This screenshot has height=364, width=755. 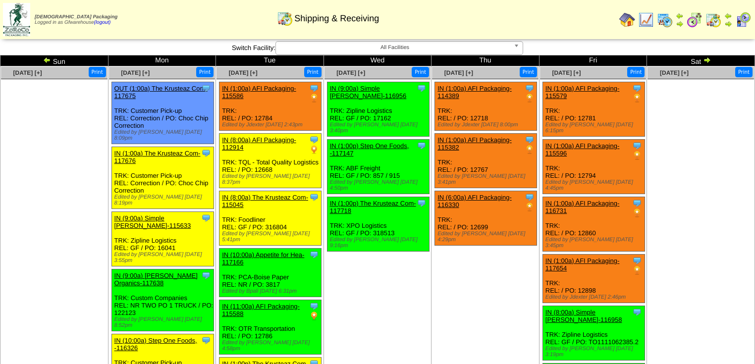 I want to click on a: IN (1:00a) AFI Packaging-115382, so click(x=475, y=144).